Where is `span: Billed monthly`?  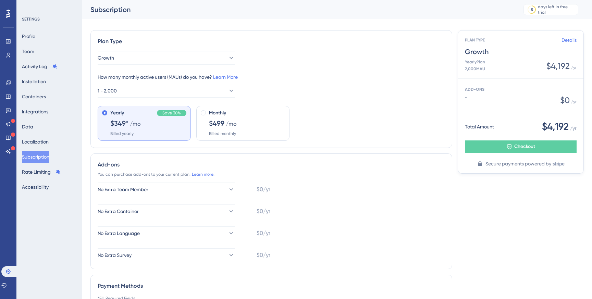
span: Billed monthly is located at coordinates (222, 134).